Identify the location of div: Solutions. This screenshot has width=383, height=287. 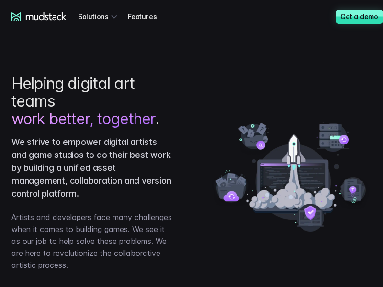
(99, 16).